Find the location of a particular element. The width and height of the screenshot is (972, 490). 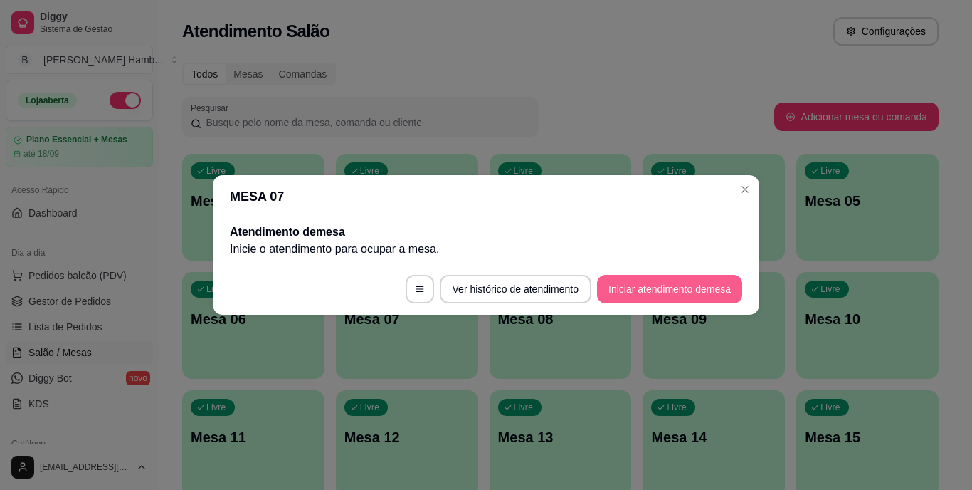

p: Inicie o atendimento para ocupar a mesa . is located at coordinates (486, 249).